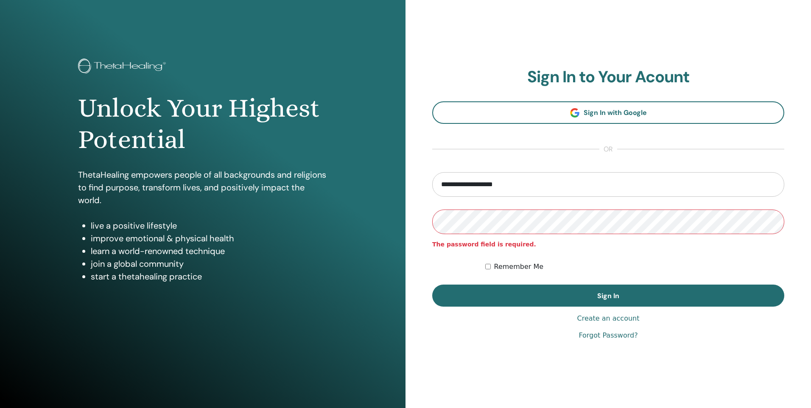 This screenshot has height=408, width=811. What do you see at coordinates (609, 296) in the screenshot?
I see `span: Sign In` at bounding box center [609, 296].